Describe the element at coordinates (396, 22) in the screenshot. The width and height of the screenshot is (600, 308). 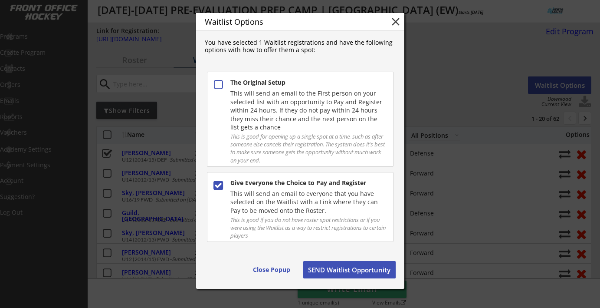
I see `button: close` at that location.